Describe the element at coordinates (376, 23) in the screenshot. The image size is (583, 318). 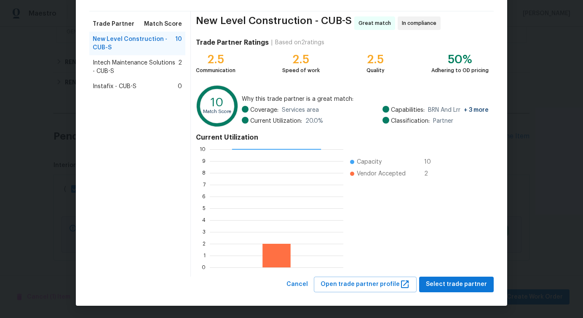
I see `span: Great match` at that location.